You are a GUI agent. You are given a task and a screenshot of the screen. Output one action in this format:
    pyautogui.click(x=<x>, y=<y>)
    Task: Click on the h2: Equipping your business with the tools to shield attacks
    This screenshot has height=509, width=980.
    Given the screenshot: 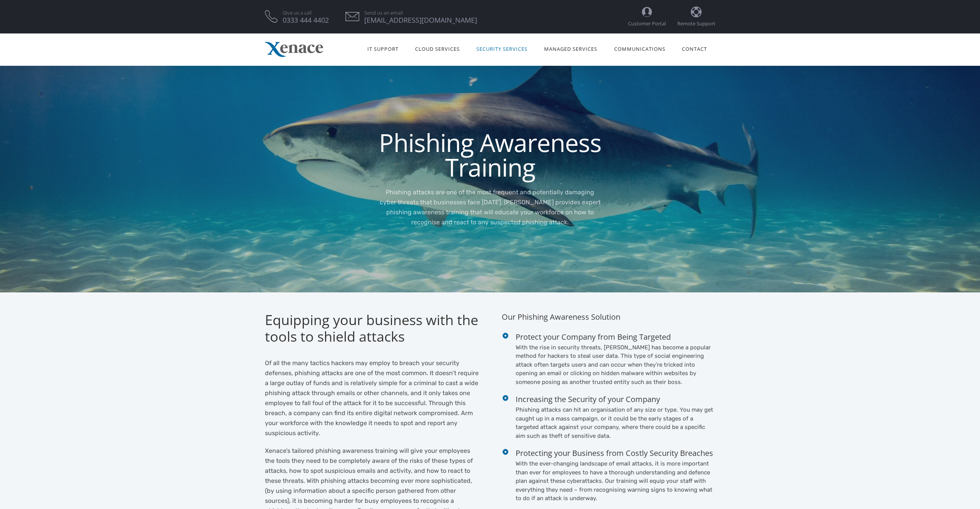 What is the action you would take?
    pyautogui.click(x=372, y=328)
    